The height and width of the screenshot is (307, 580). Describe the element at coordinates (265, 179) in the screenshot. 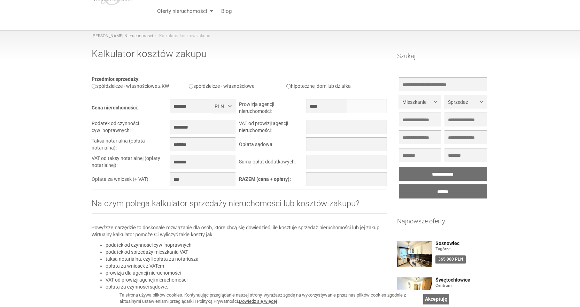

I see `b: RAZEM (cena + opłaty):` at that location.